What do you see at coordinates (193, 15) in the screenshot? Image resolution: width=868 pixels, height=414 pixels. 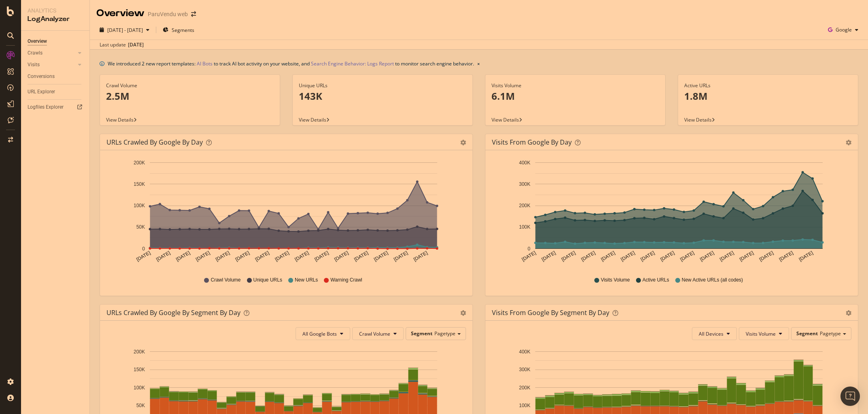 I see `div: arrow-right-arrow-left` at bounding box center [193, 15].